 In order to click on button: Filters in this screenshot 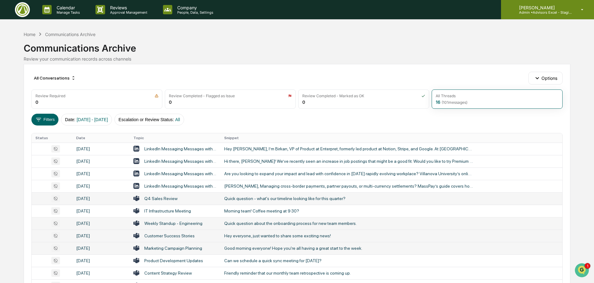, I will do `click(45, 120)`.